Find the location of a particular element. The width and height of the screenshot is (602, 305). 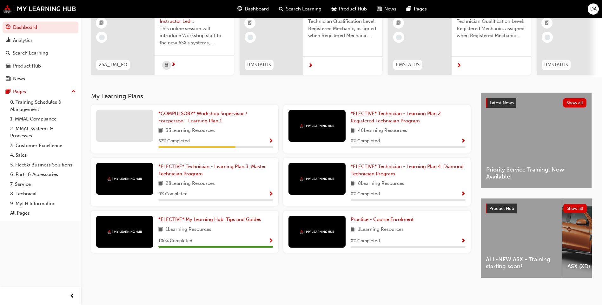

span: Priority Service Training: Now Available! is located at coordinates (536, 173).